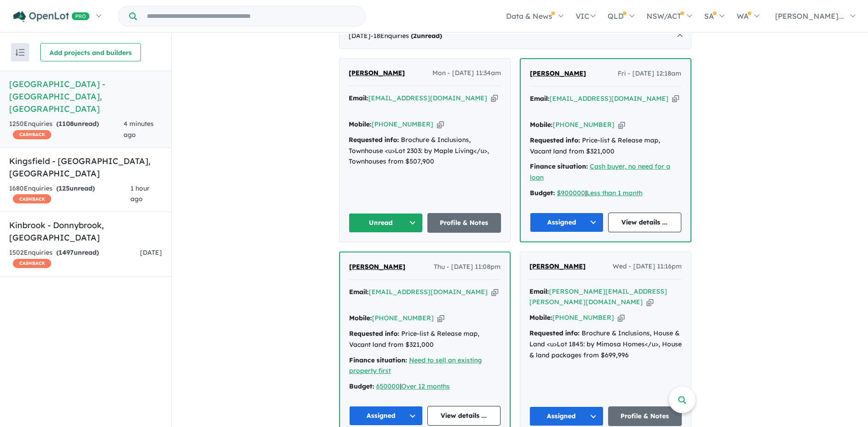 The width and height of the screenshot is (868, 427). Describe the element at coordinates (65, 124) in the screenshot. I see `span: 1108` at that location.